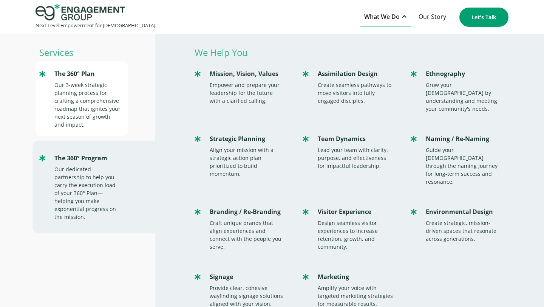 The height and width of the screenshot is (307, 544). What do you see at coordinates (248, 277) in the screenshot?
I see `div: Signage` at bounding box center [248, 277].